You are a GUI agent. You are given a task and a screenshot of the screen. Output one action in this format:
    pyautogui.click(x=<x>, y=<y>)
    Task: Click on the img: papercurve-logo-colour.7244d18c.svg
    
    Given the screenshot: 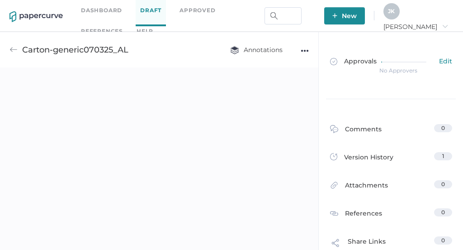 What is the action you would take?
    pyautogui.click(x=36, y=17)
    